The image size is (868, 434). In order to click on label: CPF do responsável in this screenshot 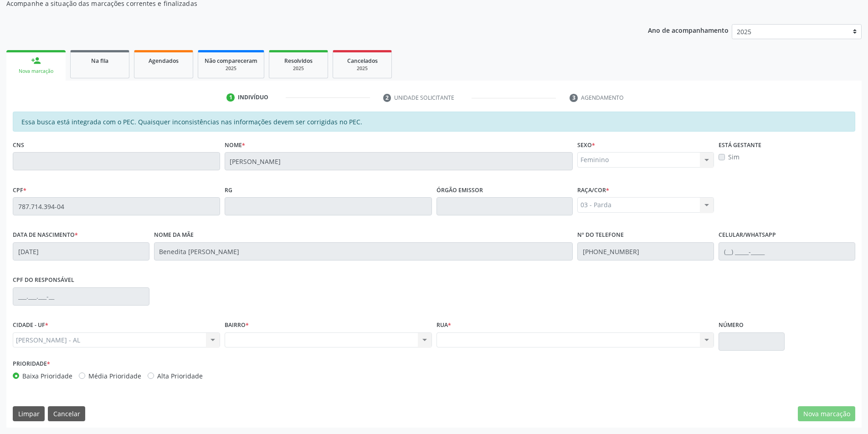, I will do `click(43, 280)`.